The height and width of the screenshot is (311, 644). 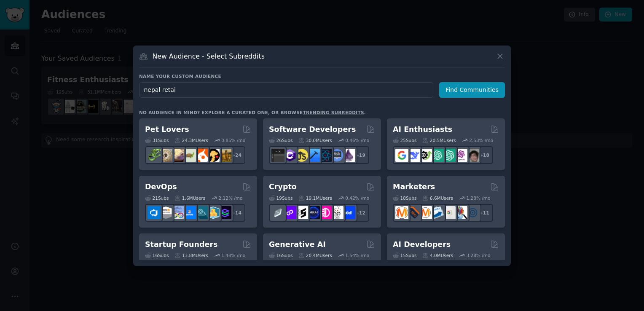 What do you see at coordinates (484, 213) in the screenshot?
I see `div: + 11` at bounding box center [484, 213].